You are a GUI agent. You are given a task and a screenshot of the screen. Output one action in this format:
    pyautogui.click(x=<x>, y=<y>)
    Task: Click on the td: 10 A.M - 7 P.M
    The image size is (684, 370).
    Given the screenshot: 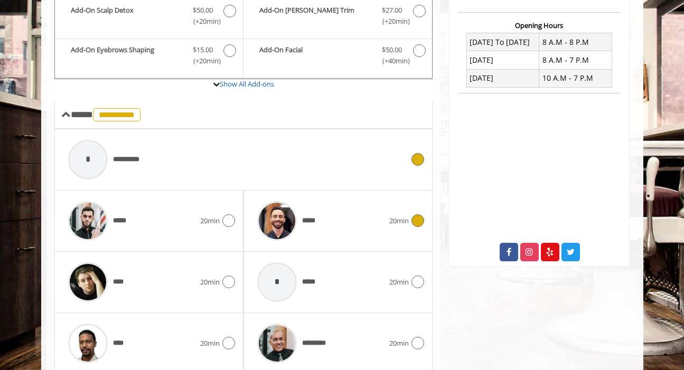 What is the action you would take?
    pyautogui.click(x=576, y=78)
    